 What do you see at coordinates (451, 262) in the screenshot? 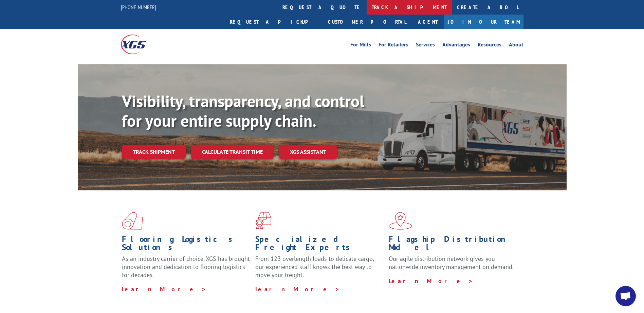
I see `span: Our agile distribution network gives you nationwide inventory management on demand.` at bounding box center [451, 262].